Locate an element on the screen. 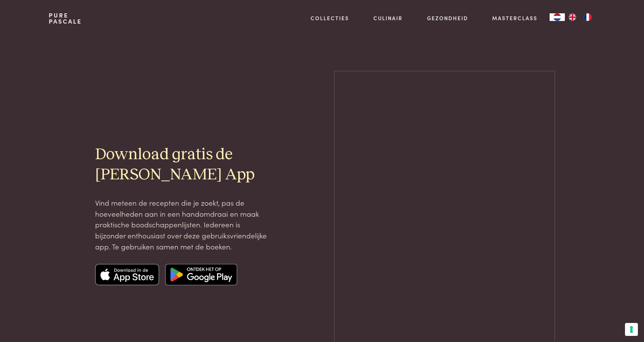  a: Culinair is located at coordinates (388, 18).